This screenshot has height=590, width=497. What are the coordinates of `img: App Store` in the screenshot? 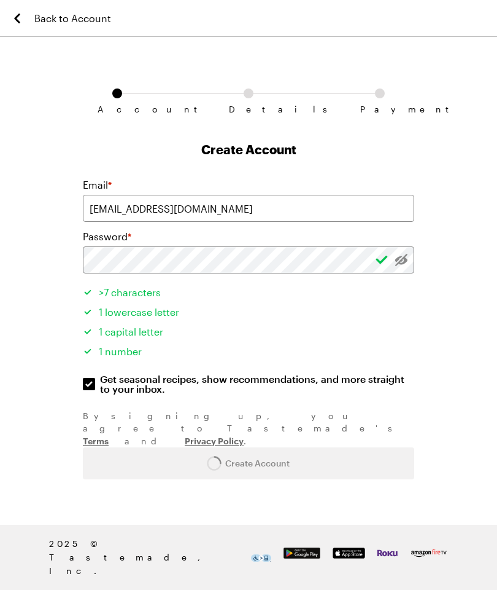 It's located at (349, 553).